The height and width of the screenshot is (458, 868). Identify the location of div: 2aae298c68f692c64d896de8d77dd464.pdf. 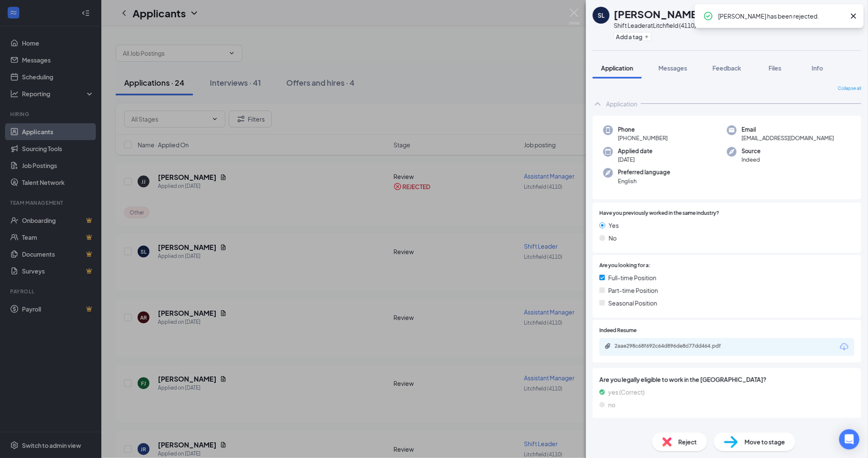
(674, 346).